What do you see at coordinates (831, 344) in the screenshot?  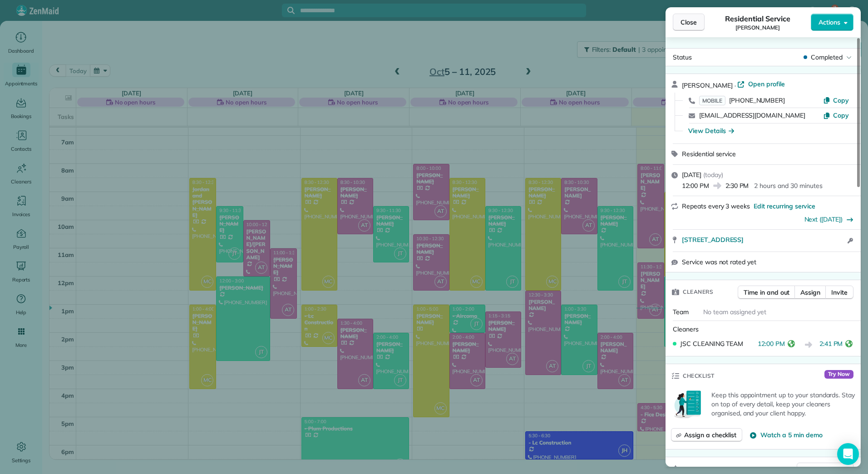 I see `span: 2:41 PM` at bounding box center [831, 344].